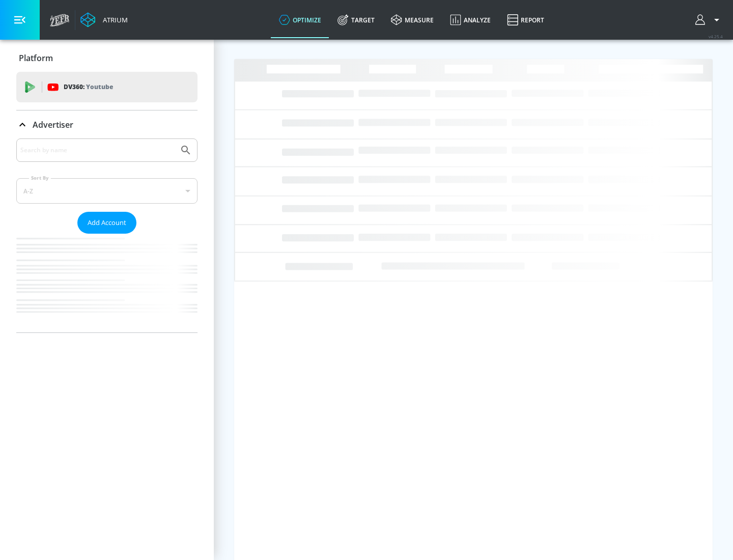 The height and width of the screenshot is (560, 733). I want to click on label: Sort By, so click(40, 178).